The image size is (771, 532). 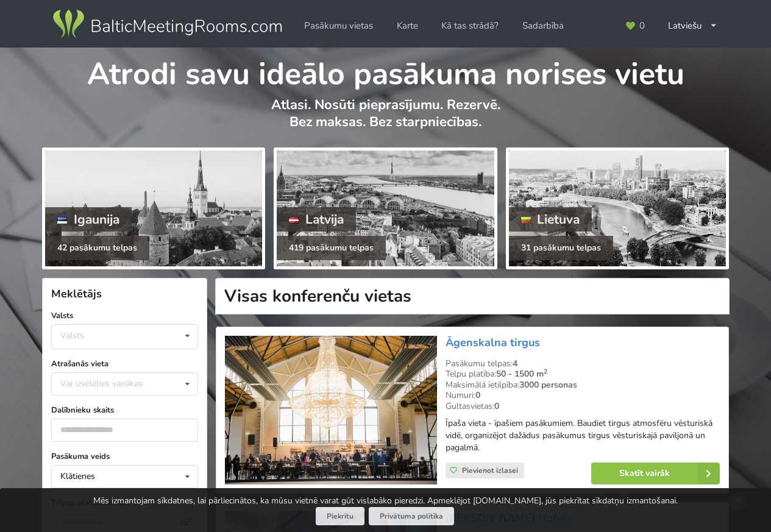 What do you see at coordinates (543, 26) in the screenshot?
I see `a: Sadarbība` at bounding box center [543, 26].